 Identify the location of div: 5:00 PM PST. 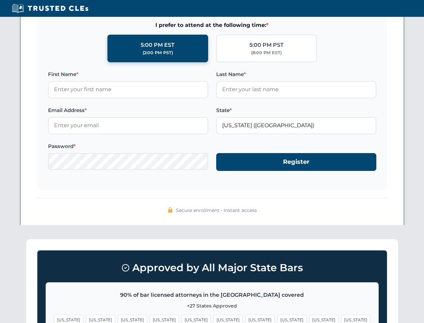
(267, 45).